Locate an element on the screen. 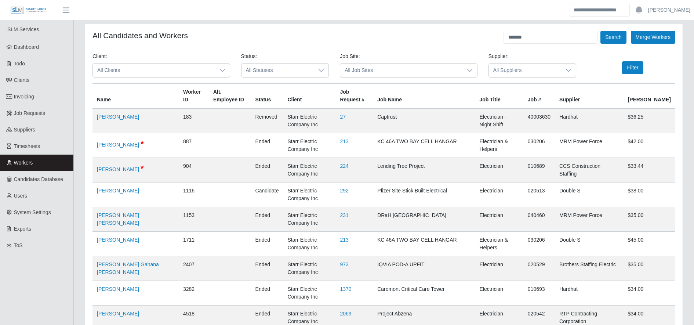 This screenshot has height=325, width=694. span: Job Requests is located at coordinates (30, 113).